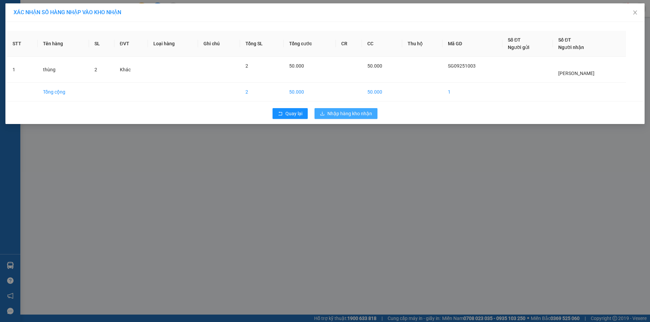  Describe the element at coordinates (262, 92) in the screenshot. I see `td: 2` at that location.